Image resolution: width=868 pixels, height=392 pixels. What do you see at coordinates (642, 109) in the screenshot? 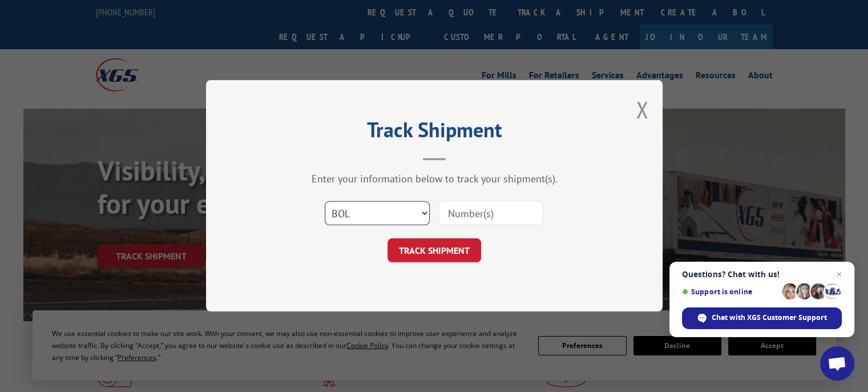
I see `button: Close modal` at bounding box center [642, 109].